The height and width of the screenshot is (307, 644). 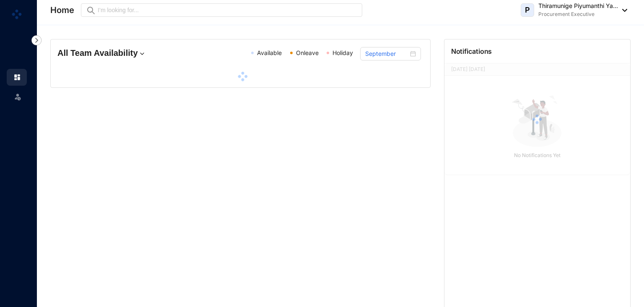 What do you see at coordinates (227, 10) in the screenshot?
I see `input: I’m looking for...` at bounding box center [227, 10].